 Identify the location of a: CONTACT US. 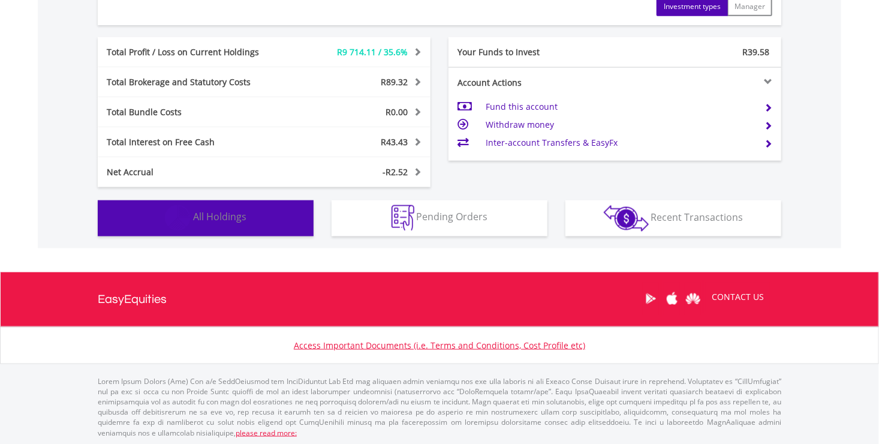
(737, 297).